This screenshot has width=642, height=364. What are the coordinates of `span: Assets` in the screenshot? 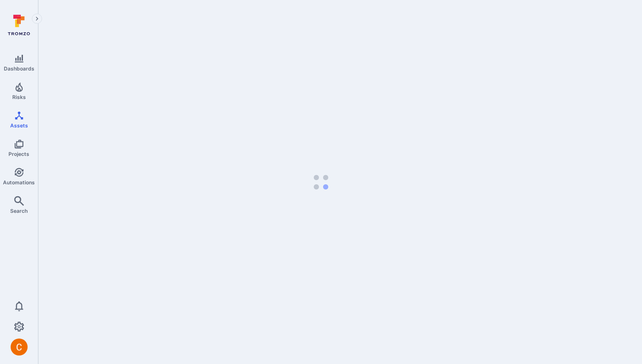 It's located at (19, 125).